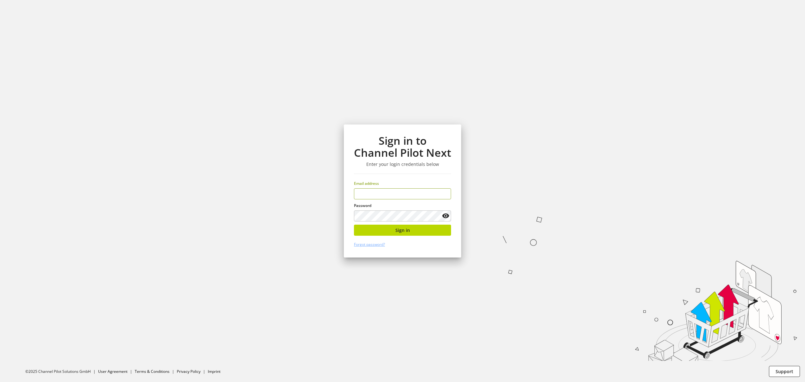 The image size is (805, 382). Describe the element at coordinates (402, 230) in the screenshot. I see `button: Sign in` at that location.